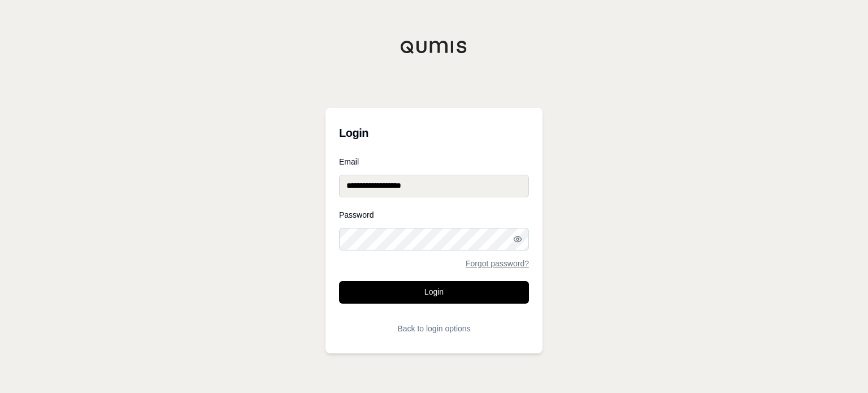 Image resolution: width=868 pixels, height=393 pixels. Describe the element at coordinates (434, 214) in the screenshot. I see `label: Password` at that location.